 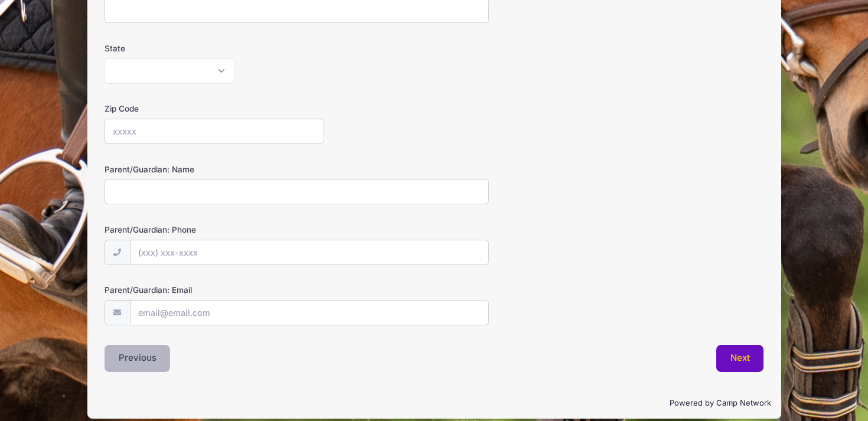 What do you see at coordinates (215, 290) in the screenshot?
I see `label: Parent/Guardian: Email` at bounding box center [215, 290].